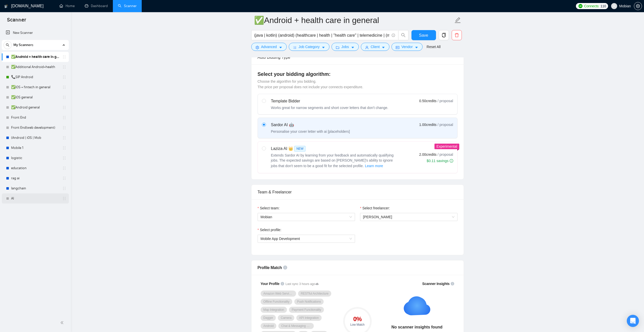 The width and height of the screenshot is (644, 332). What do you see at coordinates (338, 47) in the screenshot?
I see `span: folder` at bounding box center [338, 47].